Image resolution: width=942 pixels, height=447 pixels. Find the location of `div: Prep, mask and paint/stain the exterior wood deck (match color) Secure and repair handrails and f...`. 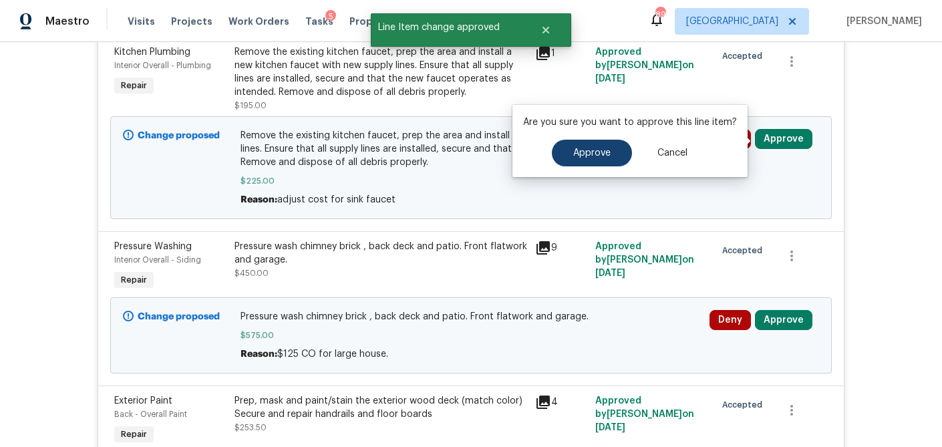

div: Prep, mask and paint/stain the exterior wood deck (match color) Secure and repair handrails and f... is located at coordinates (381, 408).